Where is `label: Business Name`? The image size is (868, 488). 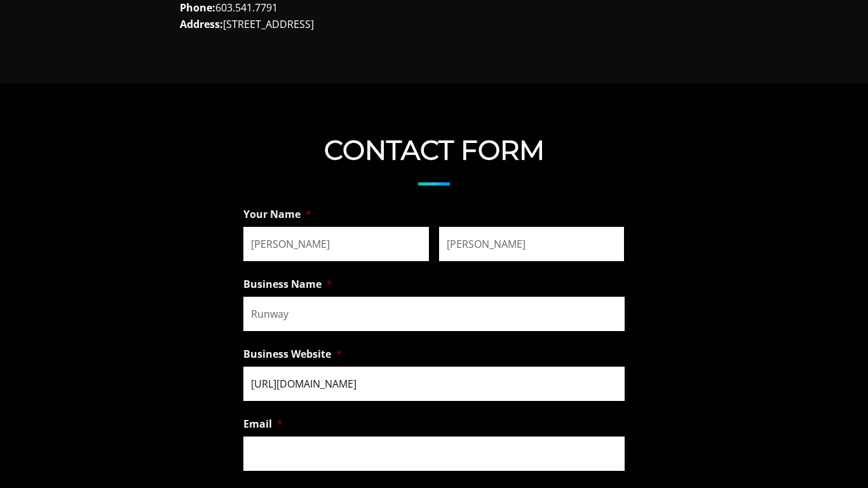 label: Business Name is located at coordinates (288, 284).